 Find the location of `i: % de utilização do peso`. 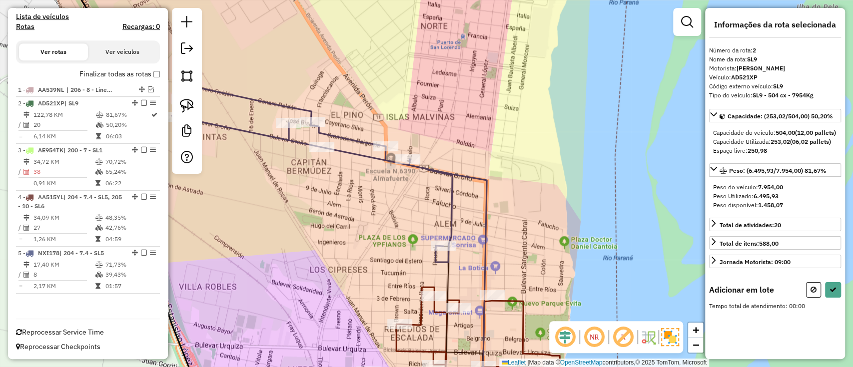

i: % de utilização do peso is located at coordinates (99, 115).